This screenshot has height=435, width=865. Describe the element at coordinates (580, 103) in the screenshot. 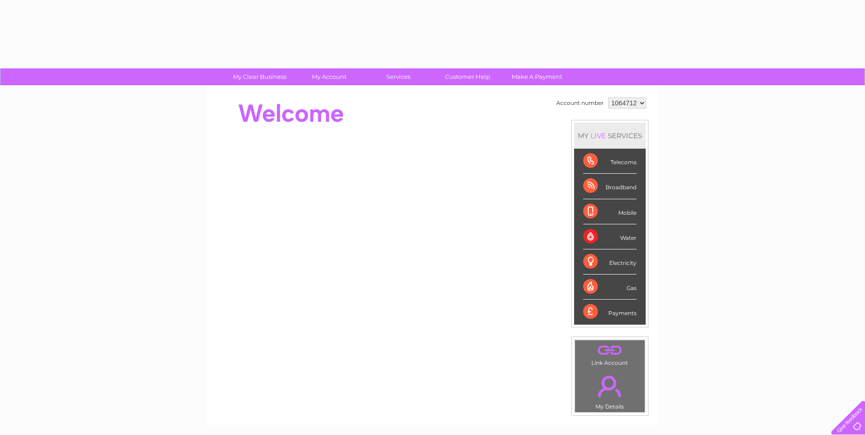

I see `td: Account number` at that location.